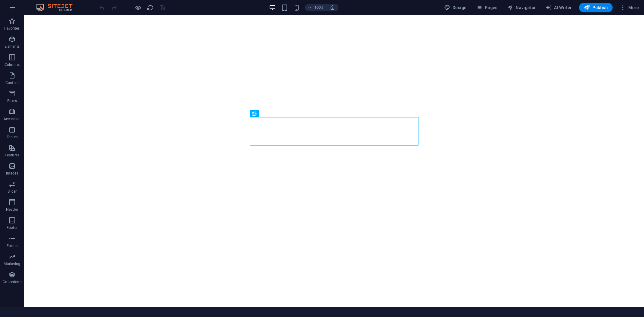  What do you see at coordinates (150, 7) in the screenshot?
I see `button: reload` at bounding box center [150, 7].